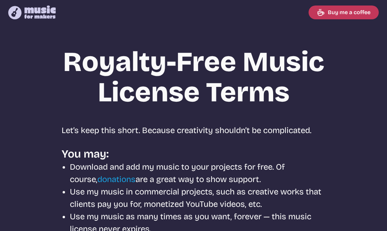  Describe the element at coordinates (344, 12) in the screenshot. I see `a: Buy me a coffee` at that location.